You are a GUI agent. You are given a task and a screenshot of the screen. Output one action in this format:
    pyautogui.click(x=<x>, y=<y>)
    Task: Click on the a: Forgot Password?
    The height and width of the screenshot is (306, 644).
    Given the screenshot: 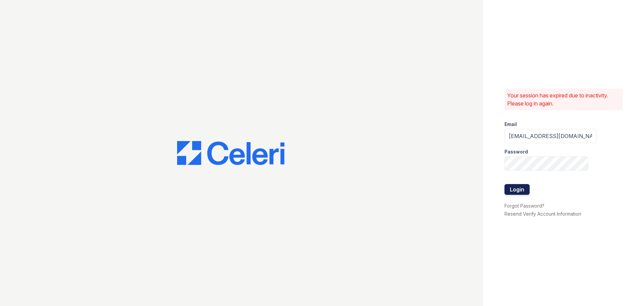 What is the action you would take?
    pyautogui.click(x=525, y=206)
    